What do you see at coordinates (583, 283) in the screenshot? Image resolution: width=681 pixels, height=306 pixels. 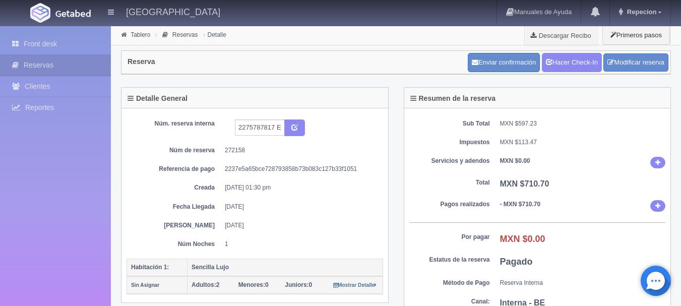 I see `dd: Reserva Interna` at bounding box center [583, 283].